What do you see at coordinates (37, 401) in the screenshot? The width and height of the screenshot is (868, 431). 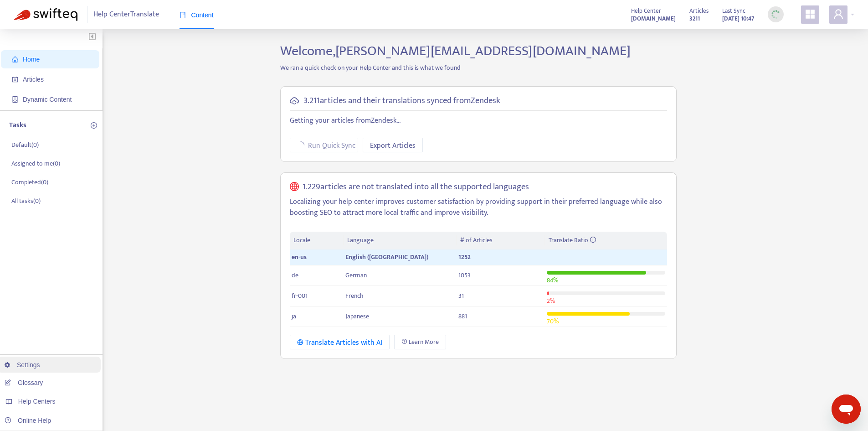 I see `span: Help Centers` at bounding box center [37, 401].